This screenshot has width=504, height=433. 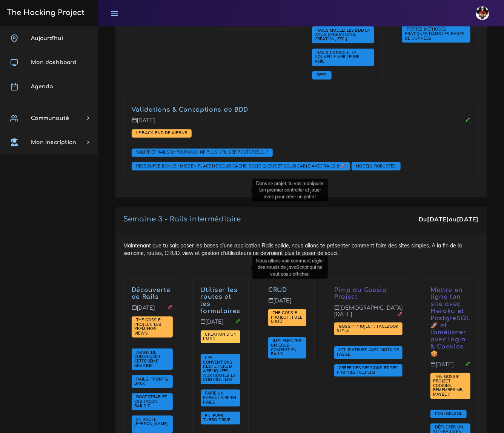 I want to click on span: Ressource Bonus : Mise en place de Solid Cache, Solid Queue et Solid Cable avec Rails 8 🚀, so click(x=240, y=166).